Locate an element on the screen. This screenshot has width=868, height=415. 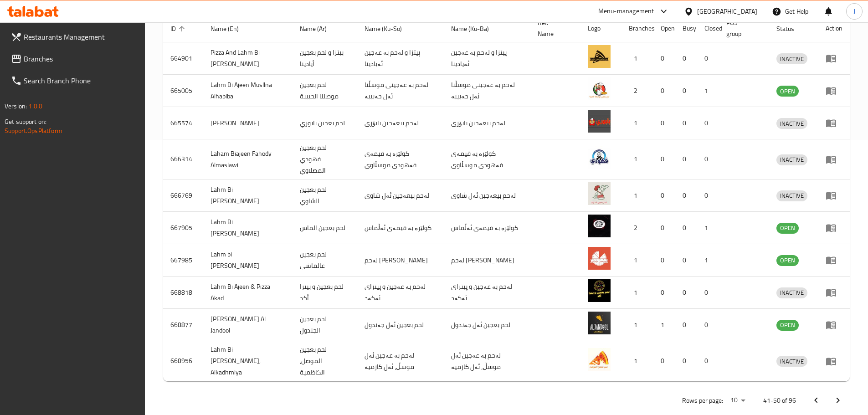
img: Lahm Majun Al Jandool is located at coordinates (599, 323).